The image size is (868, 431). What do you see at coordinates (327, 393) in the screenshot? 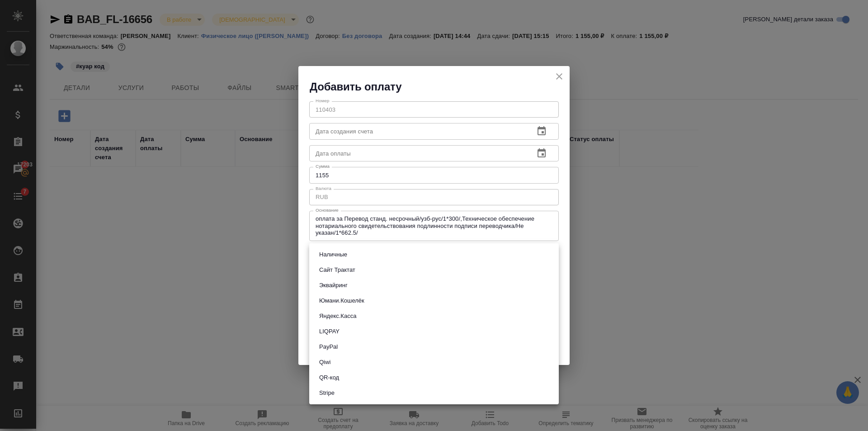
I see `button: Stripe` at bounding box center [327, 393].